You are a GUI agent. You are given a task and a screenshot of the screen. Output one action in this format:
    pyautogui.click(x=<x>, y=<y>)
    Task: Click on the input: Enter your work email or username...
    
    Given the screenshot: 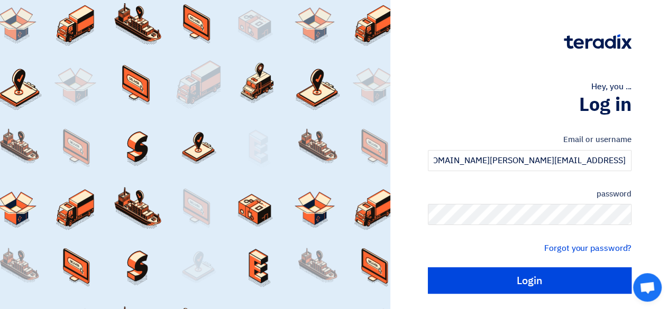 What is the action you would take?
    pyautogui.click(x=529, y=161)
    